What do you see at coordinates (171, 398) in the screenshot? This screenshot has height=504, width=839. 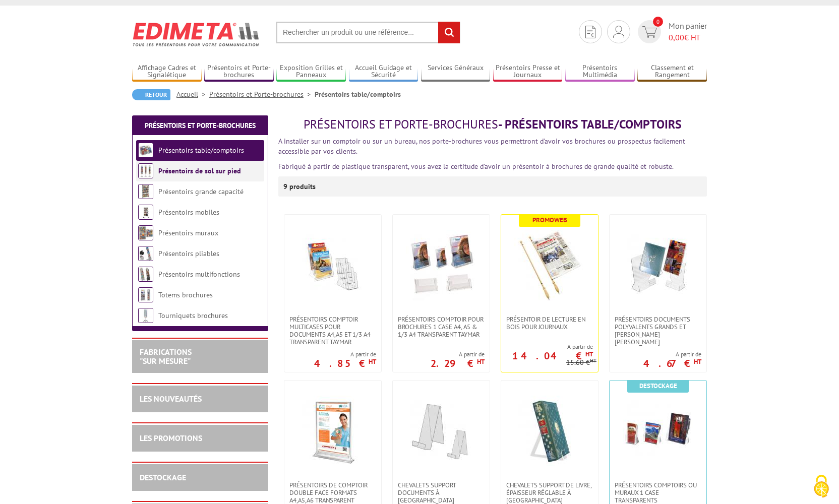 I see `a: LES NOUVEAUTÉS` at bounding box center [171, 398].